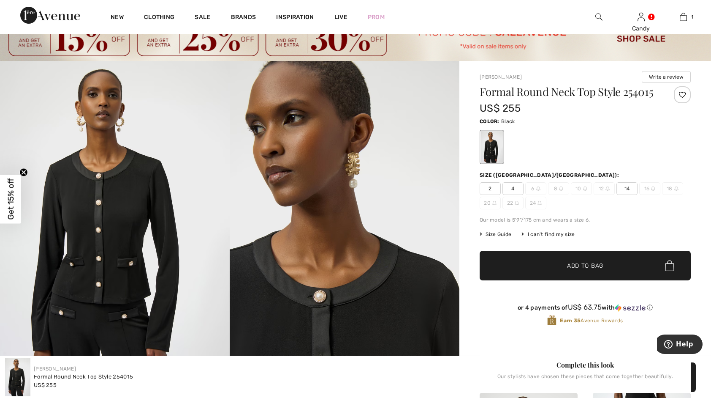  What do you see at coordinates (683, 17) in the screenshot?
I see `a: 1` at bounding box center [683, 17].